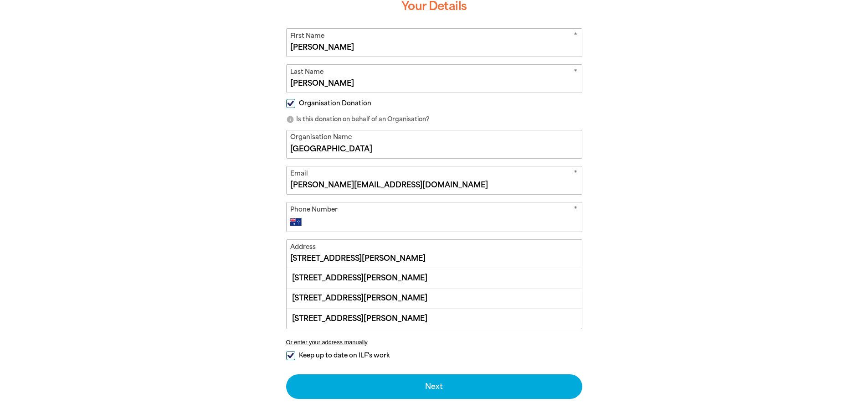 Image resolution: width=868 pixels, height=419 pixels. I want to click on span: Organisation Donation, so click(335, 103).